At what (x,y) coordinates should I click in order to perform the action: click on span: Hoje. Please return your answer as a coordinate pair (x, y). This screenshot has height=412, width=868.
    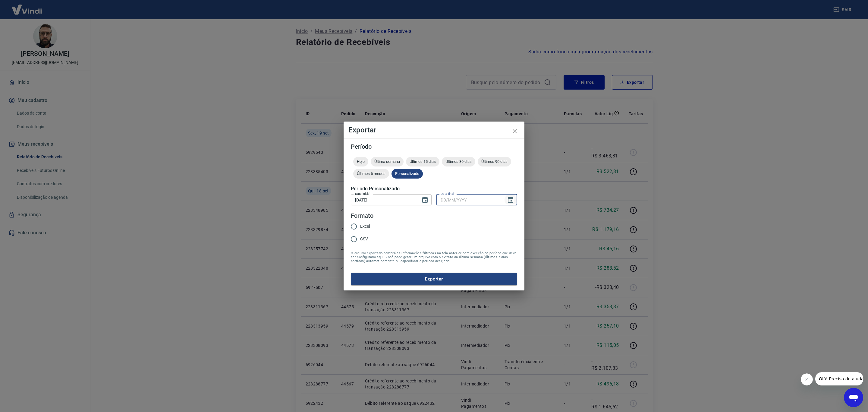
    Looking at the image, I should click on (361, 161).